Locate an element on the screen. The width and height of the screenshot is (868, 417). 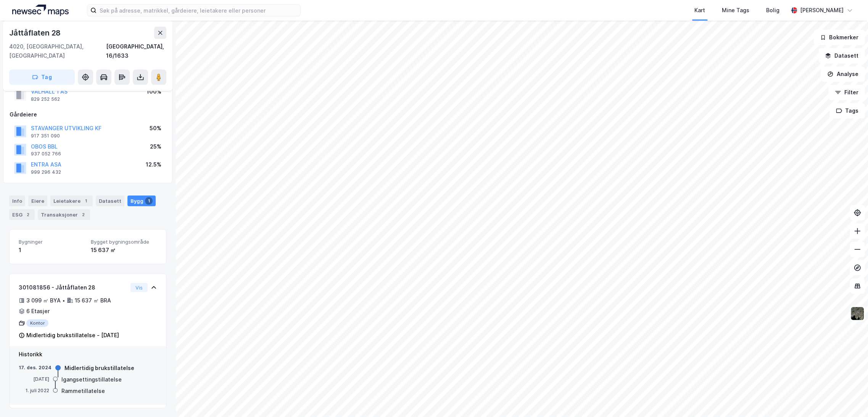
div: 15 637 ㎡ is located at coordinates (123, 250).